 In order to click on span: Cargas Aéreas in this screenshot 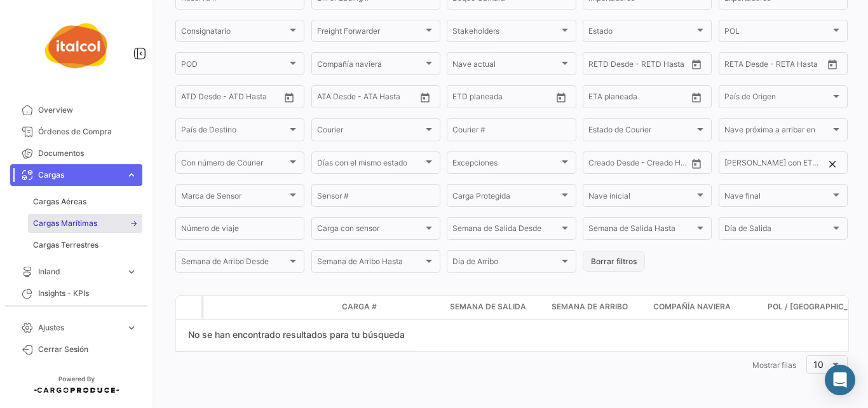, I will do `click(60, 202)`.